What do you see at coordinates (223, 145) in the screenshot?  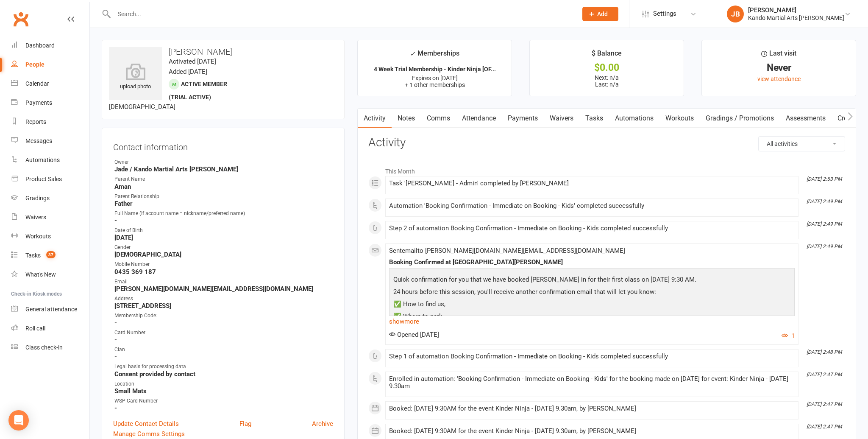 I see `h3: Contact information` at bounding box center [223, 145].